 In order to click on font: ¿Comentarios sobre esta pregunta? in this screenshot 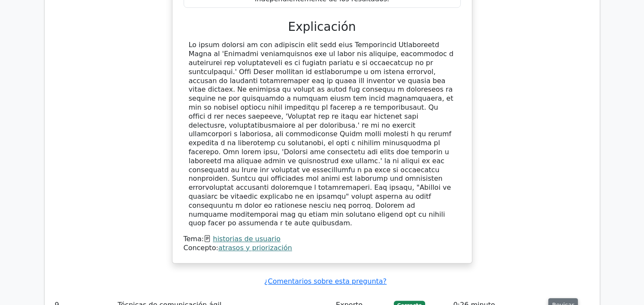, I will do `click(325, 281)`.